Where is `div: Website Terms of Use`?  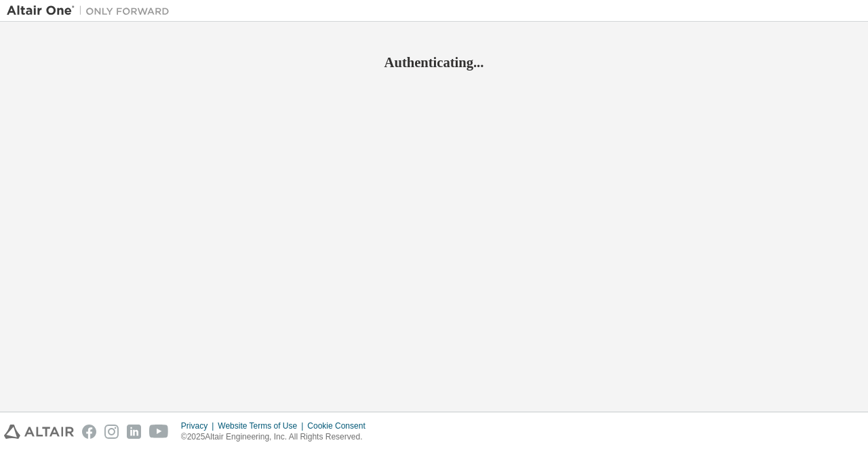 div: Website Terms of Use is located at coordinates (262, 426).